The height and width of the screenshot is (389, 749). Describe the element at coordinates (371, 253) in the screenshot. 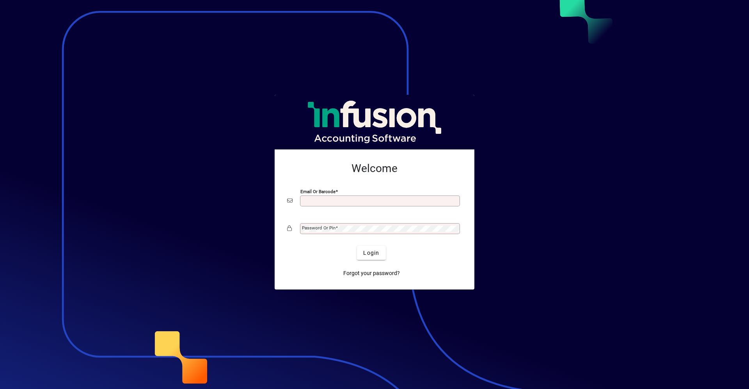

I see `span: Login` at that location.